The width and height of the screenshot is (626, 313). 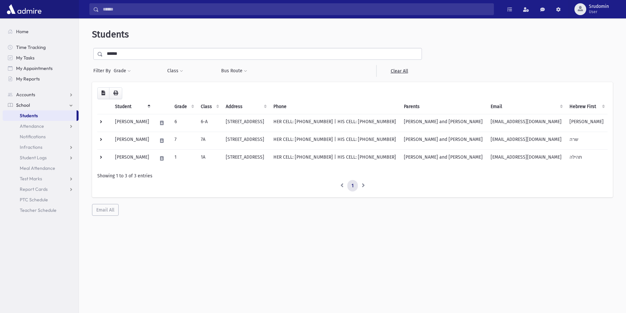 What do you see at coordinates (587, 107) in the screenshot?
I see `th: Hebrew First: activate to sort column ascending` at bounding box center [587, 107].